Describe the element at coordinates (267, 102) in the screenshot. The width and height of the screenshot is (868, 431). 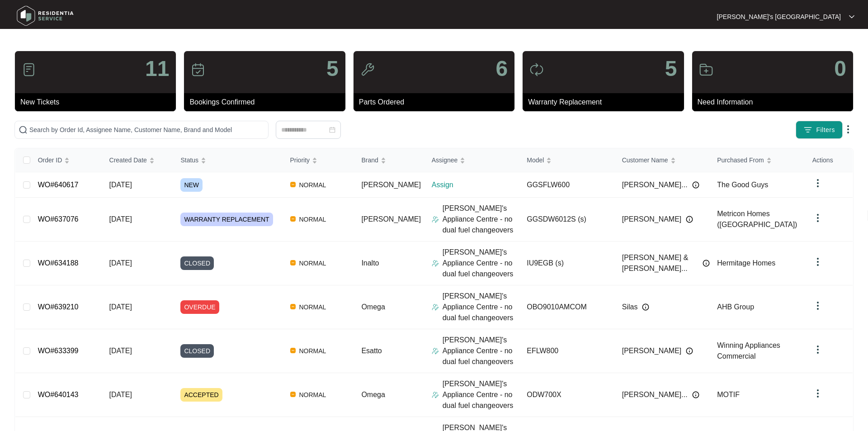
I see `p: Bookings Confirmed` at that location.